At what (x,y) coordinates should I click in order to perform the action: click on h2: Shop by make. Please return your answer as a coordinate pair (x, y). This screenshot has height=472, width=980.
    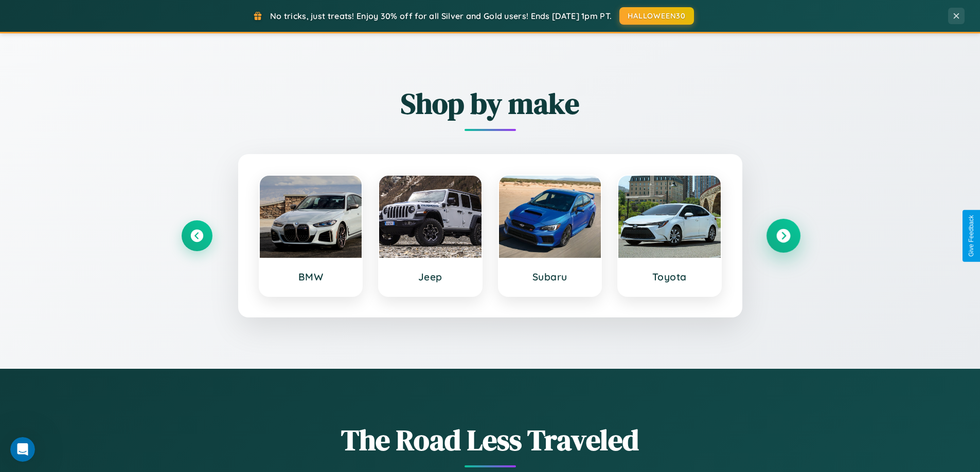
    Looking at the image, I should click on (490, 103).